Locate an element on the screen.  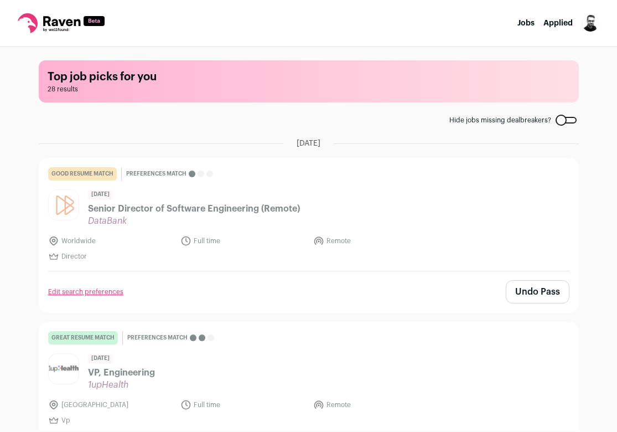
img: 539423-medium_jpg is located at coordinates (591, 23).